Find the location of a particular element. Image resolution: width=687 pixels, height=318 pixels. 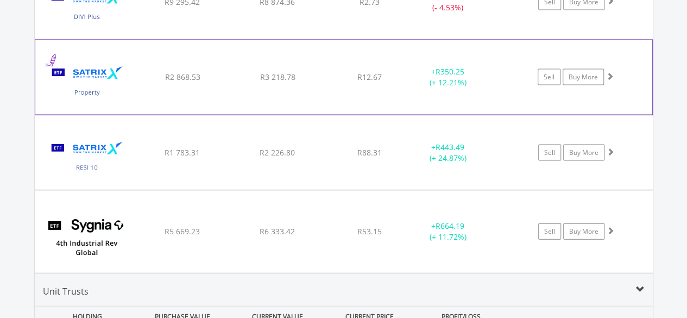

span: R664.19 is located at coordinates (450, 225).